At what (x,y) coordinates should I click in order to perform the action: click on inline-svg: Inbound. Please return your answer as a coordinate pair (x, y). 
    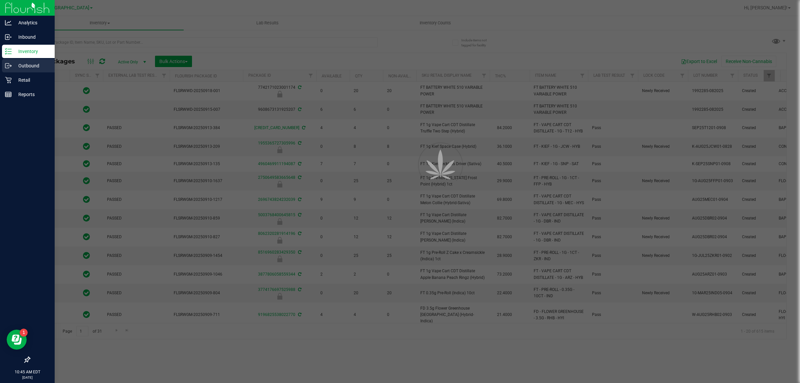
    Looking at the image, I should click on (8, 37).